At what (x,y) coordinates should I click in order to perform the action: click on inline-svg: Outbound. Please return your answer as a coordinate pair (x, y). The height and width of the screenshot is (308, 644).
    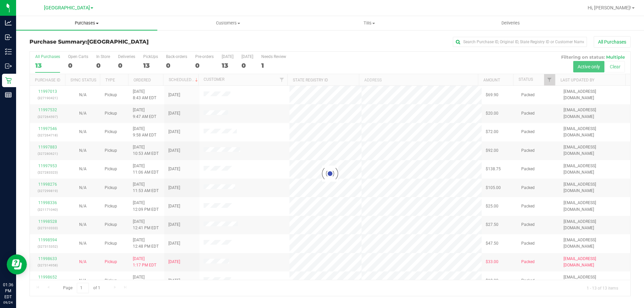
    Looking at the image, I should click on (9, 66).